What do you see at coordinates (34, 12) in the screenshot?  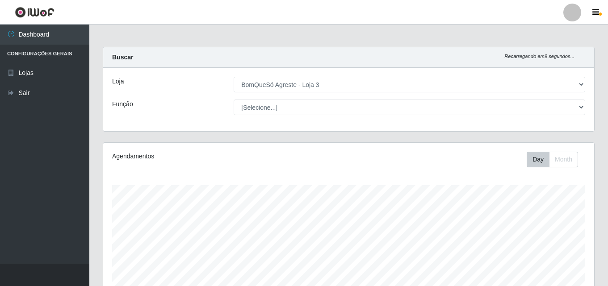 I see `img: CoreUI Logo` at bounding box center [34, 12].